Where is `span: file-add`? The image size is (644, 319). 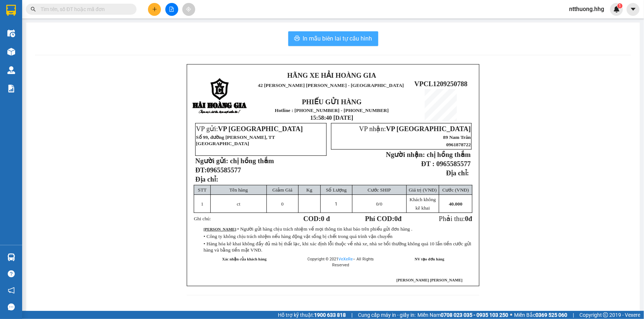 span: file-add is located at coordinates (171, 9).